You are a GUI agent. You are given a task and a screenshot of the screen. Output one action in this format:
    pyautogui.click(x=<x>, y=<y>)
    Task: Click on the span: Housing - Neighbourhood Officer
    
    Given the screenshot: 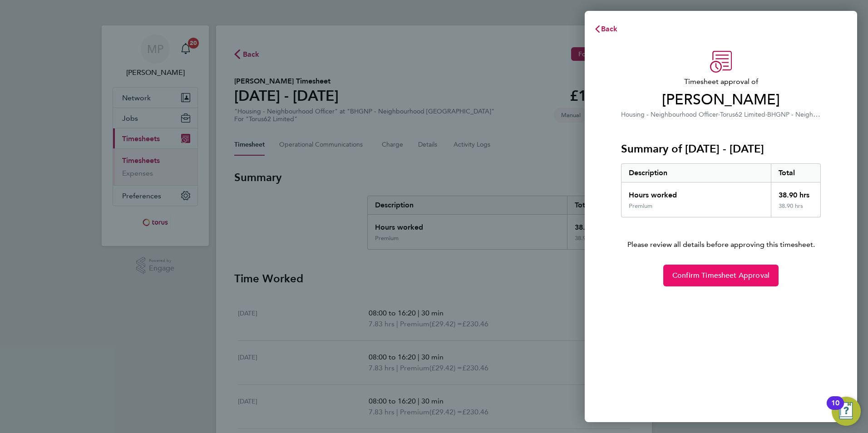 What is the action you would take?
    pyautogui.click(x=669, y=114)
    